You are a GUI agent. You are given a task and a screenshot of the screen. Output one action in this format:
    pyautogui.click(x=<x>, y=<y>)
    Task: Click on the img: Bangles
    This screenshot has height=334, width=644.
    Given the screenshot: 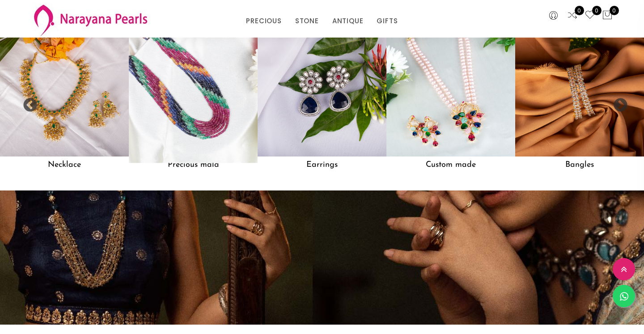 What is the action you would take?
    pyautogui.click(x=580, y=92)
    